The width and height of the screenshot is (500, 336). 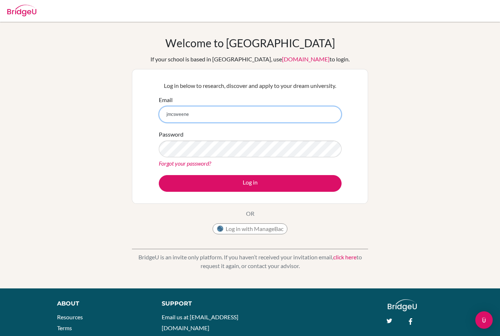 What do you see at coordinates (403, 305) in the screenshot?
I see `img: logo_white@2x-f4f0deed5e89b7ecb1c2cc34c3e3d731f90f0f143d5ea2071677605dd97b5244.png` at bounding box center [403, 305].